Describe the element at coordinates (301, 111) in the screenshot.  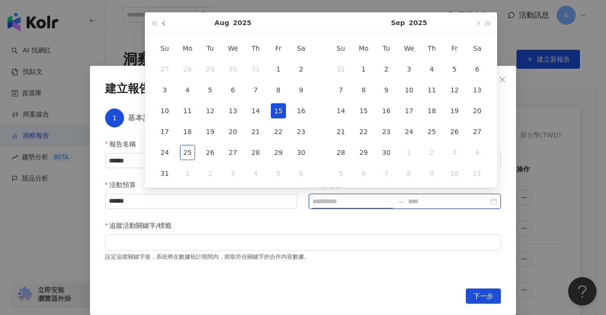
I see `td: 2025-08-16` at that location.